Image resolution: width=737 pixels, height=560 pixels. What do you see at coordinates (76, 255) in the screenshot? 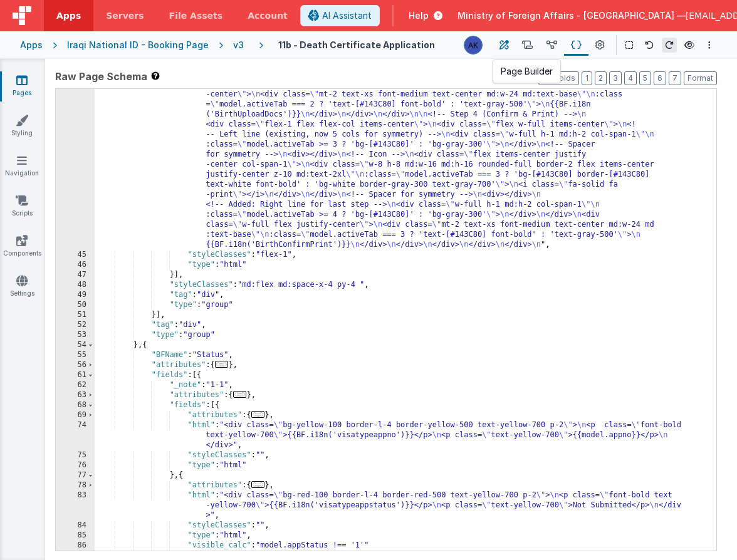
I see `div: 45` at bounding box center [76, 255].